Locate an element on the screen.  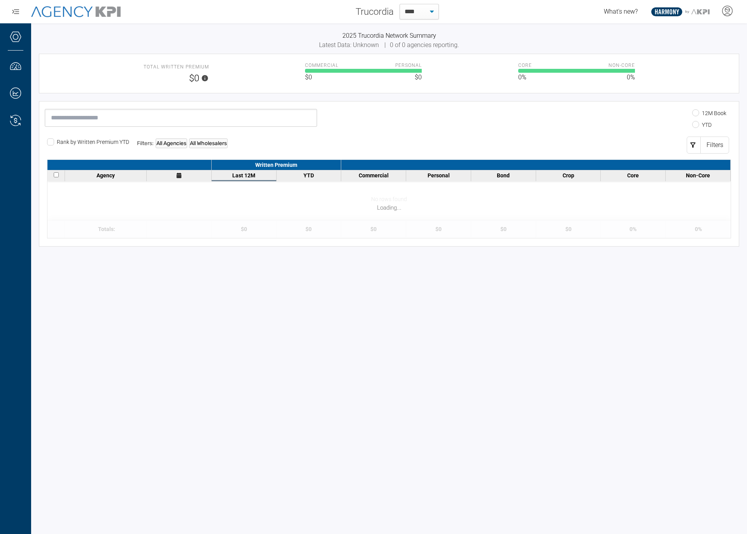
span: Latest Data: Unknown is located at coordinates (350, 45).